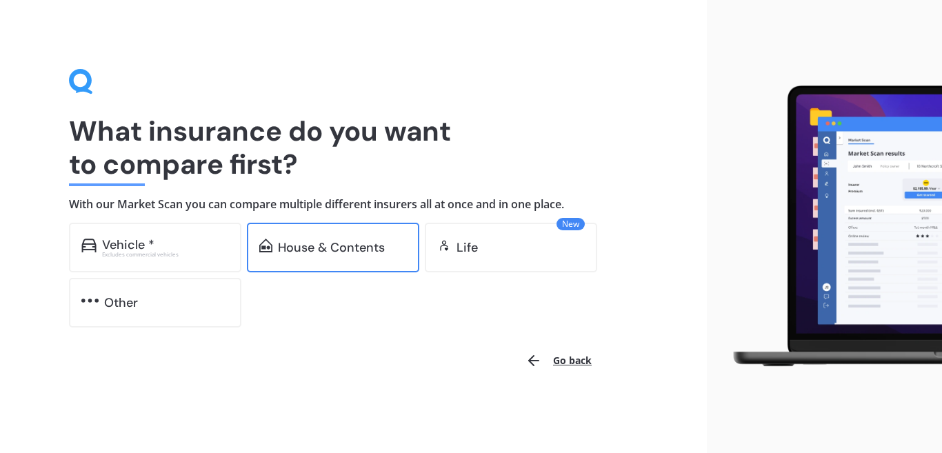 The height and width of the screenshot is (453, 942). What do you see at coordinates (570, 224) in the screenshot?
I see `span: New` at bounding box center [570, 224].